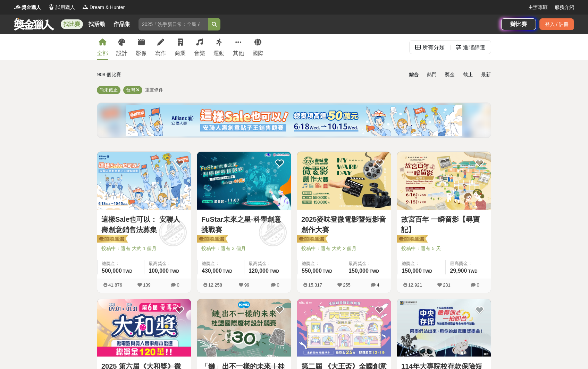 This screenshot has width=588, height=369. I want to click on a: 辦比賽, so click(518, 24).